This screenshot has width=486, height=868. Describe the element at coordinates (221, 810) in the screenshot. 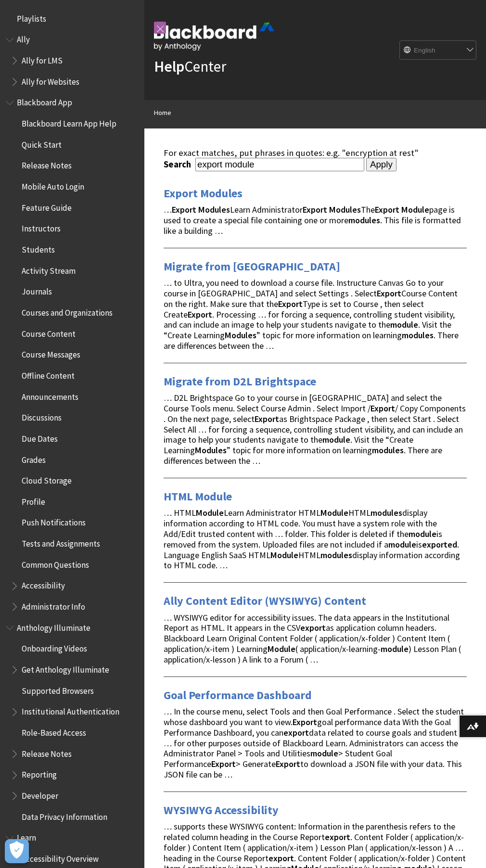

I see `a: WYSIWYG Accessibility` at that location.